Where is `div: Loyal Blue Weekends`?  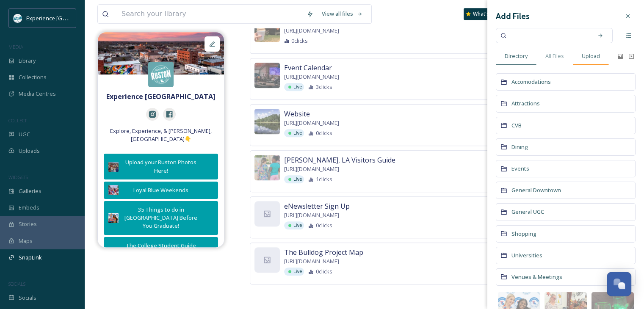
div: Loyal Blue Weekends is located at coordinates (161, 190).